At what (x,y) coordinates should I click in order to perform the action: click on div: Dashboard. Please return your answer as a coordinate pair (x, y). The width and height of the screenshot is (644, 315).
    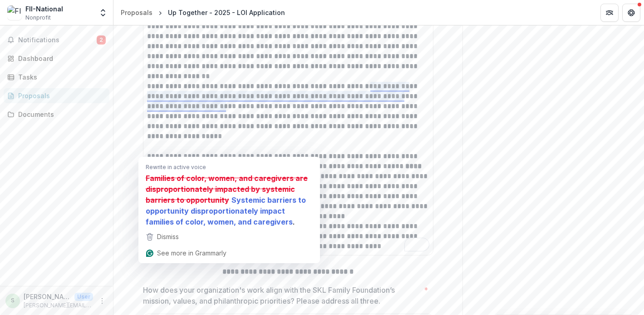
    Looking at the image, I should click on (60, 58).